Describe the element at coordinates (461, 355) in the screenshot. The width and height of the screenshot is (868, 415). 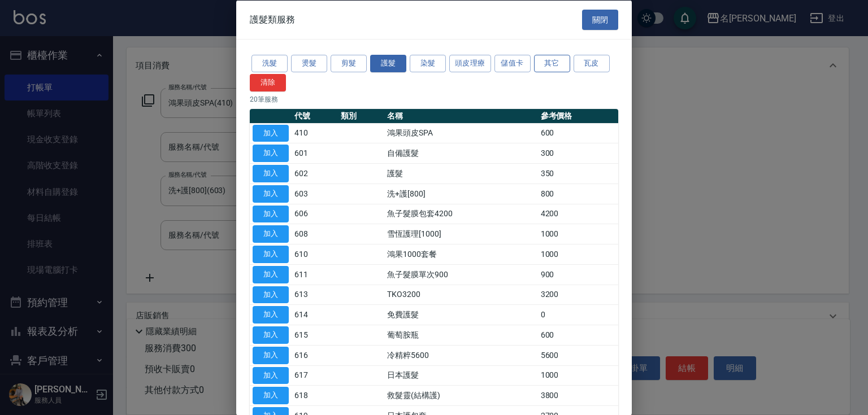
I see `td: 冷精粹5600` at that location.